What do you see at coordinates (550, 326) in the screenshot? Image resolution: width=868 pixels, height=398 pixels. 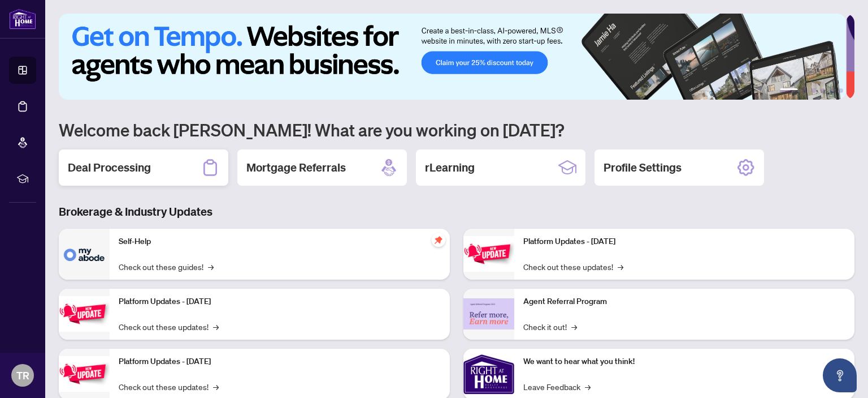 I see `a: Check it out!→` at bounding box center [550, 326].